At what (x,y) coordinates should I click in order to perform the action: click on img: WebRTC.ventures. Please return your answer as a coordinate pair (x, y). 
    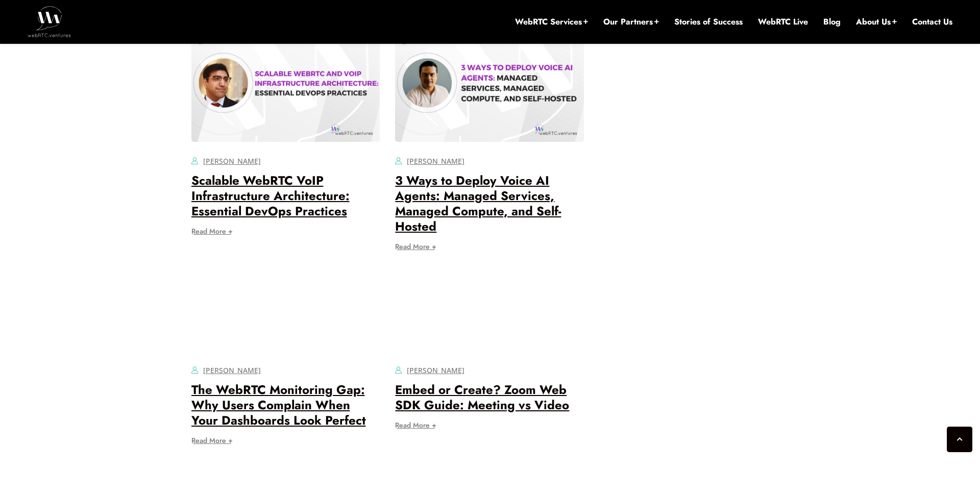
    Looking at the image, I should click on (49, 21).